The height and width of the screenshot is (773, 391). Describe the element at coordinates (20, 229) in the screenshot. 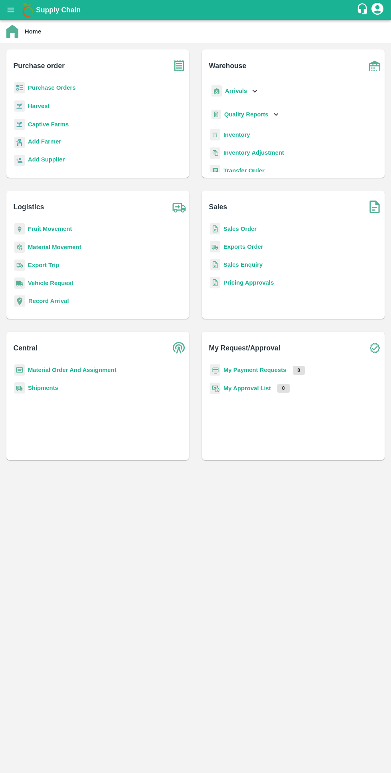

I see `img: fruit` at that location.